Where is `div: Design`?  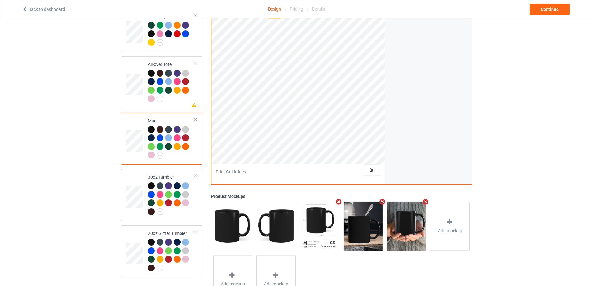
div: Design is located at coordinates (274, 9).